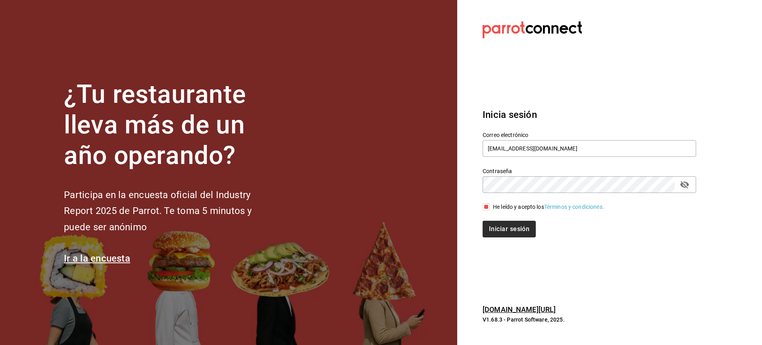  Describe the element at coordinates (549, 207) in the screenshot. I see `div: He leído y acepto los` at that location.